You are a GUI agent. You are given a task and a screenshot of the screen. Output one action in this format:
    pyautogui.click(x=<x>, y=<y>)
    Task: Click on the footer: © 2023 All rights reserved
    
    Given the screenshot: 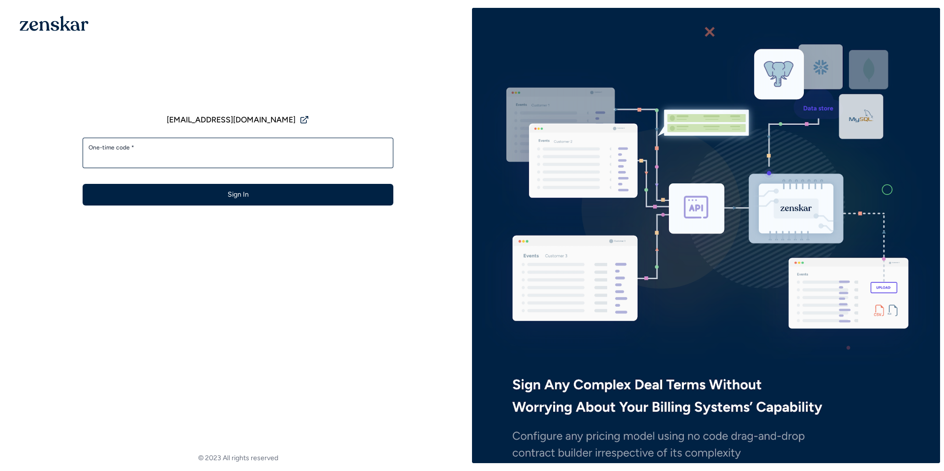 What is the action you would take?
    pyautogui.click(x=238, y=458)
    